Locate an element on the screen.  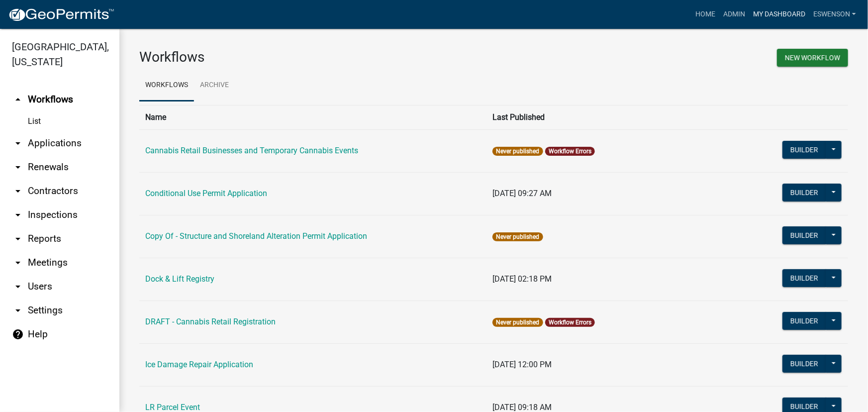
a: Admin is located at coordinates (735, 14).